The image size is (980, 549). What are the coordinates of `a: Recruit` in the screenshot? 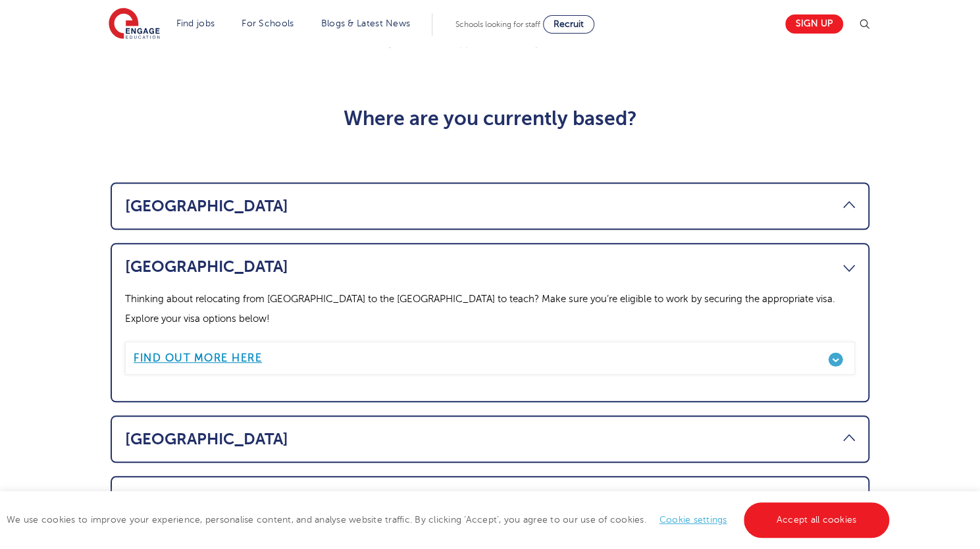 It's located at (569, 25).